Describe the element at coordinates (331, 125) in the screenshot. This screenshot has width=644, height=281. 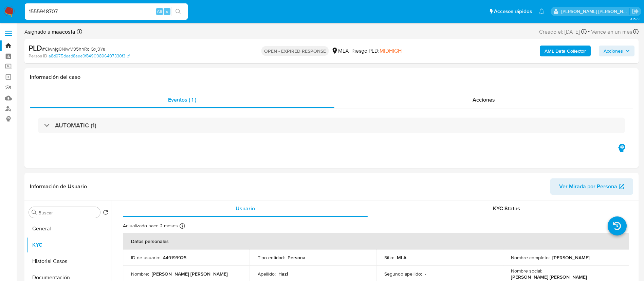
I see `div: AUTOMATIC (1)` at that location.